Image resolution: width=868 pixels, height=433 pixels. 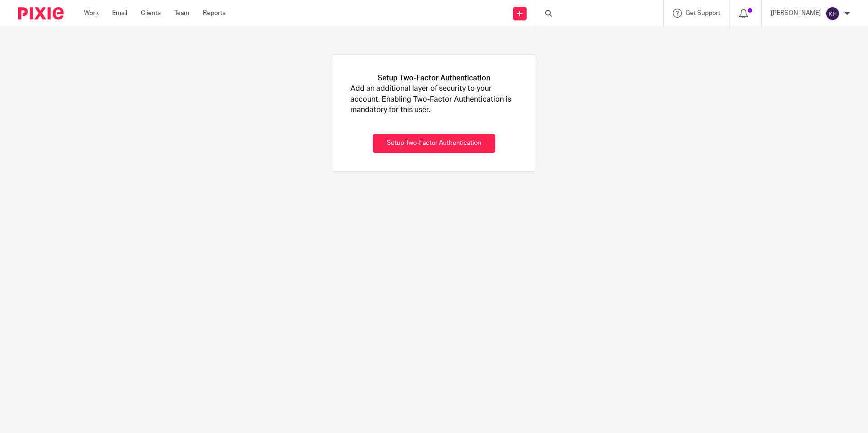 What do you see at coordinates (91, 13) in the screenshot?
I see `a: Work` at bounding box center [91, 13].